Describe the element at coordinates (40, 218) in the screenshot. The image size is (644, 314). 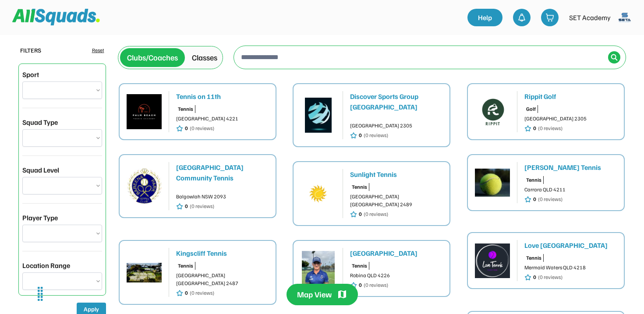
I see `div: Player Type` at that location.